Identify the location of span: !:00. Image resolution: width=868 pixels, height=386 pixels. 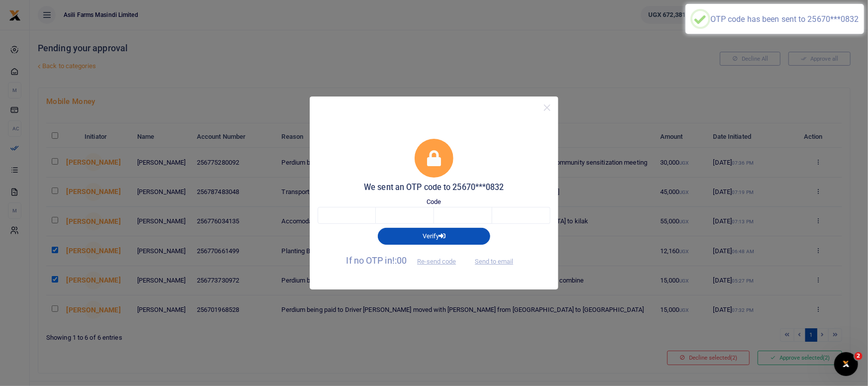
(400, 260).